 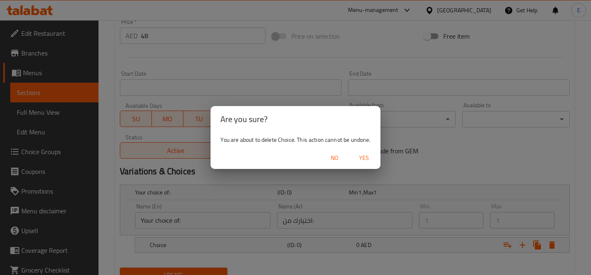 I want to click on span: Yes, so click(x=364, y=158).